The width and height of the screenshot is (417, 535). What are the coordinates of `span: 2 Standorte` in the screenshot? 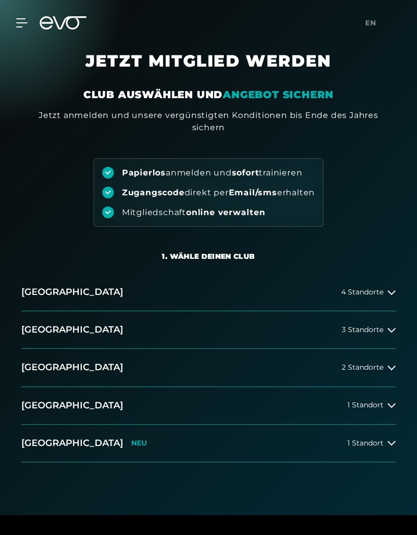 It's located at (362, 367).